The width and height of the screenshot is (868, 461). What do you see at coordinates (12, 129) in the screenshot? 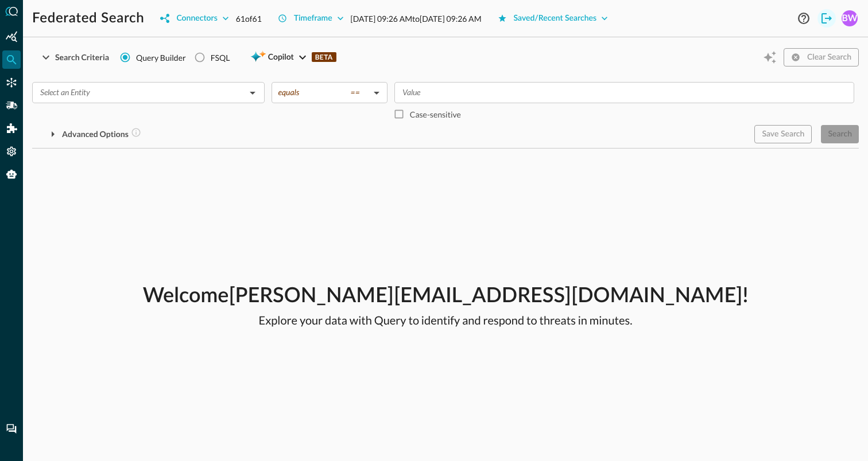
I see `div: Addons` at bounding box center [12, 129].